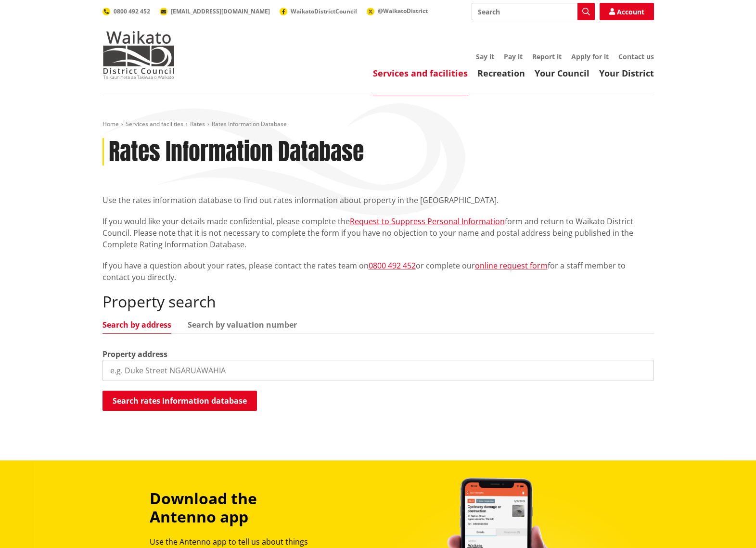  What do you see at coordinates (636, 56) in the screenshot?
I see `a: Contact us` at bounding box center [636, 56].